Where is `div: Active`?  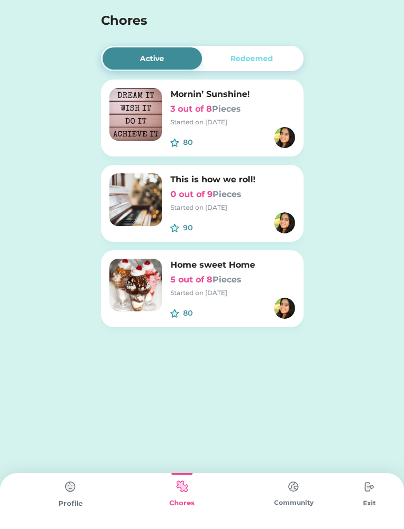 div: Active is located at coordinates (152, 58).